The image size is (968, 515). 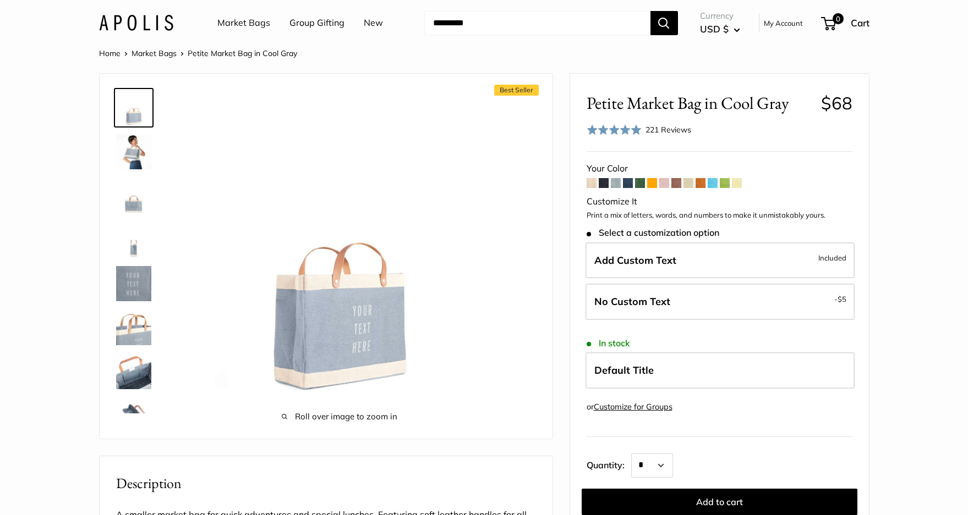 I want to click on span: Currency, so click(x=719, y=16).